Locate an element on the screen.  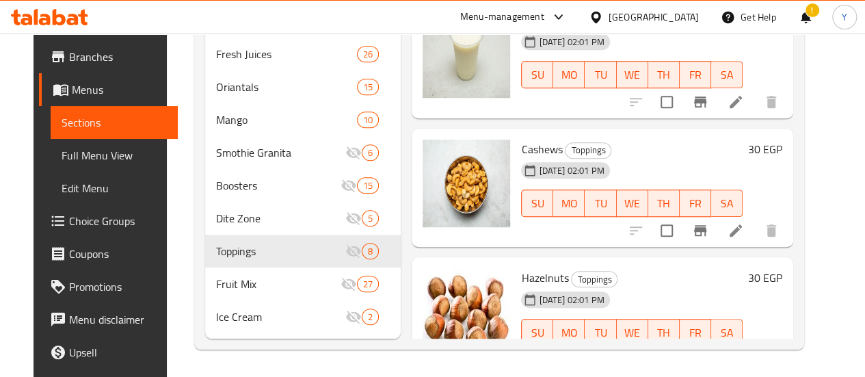
span: Ice Cream is located at coordinates (281, 316).